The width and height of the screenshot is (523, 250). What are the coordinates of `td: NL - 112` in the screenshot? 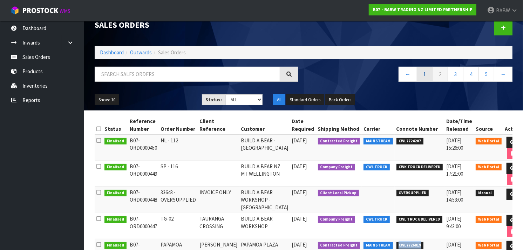 It's located at (178, 148).